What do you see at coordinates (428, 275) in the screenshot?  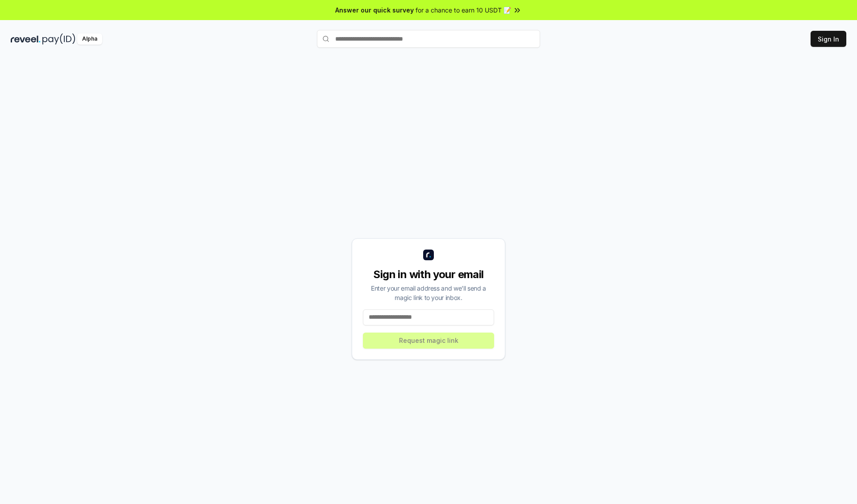 I see `div: Sign in with your email` at bounding box center [428, 275].